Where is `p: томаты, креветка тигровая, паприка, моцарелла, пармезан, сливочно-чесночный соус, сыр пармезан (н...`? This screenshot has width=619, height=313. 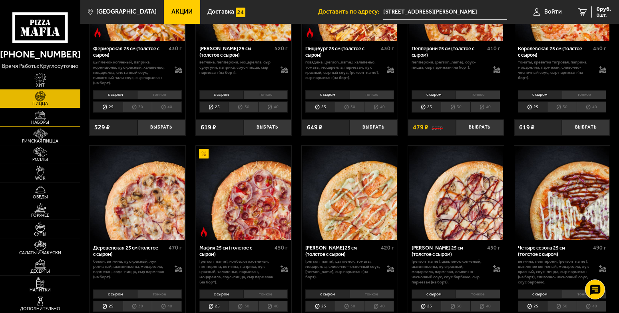
p: томаты, креветка тигровая, паприка, моцарелла, пармезан, сливочно-чесночный соус, сыр пармезан (н... is located at coordinates (556, 70).